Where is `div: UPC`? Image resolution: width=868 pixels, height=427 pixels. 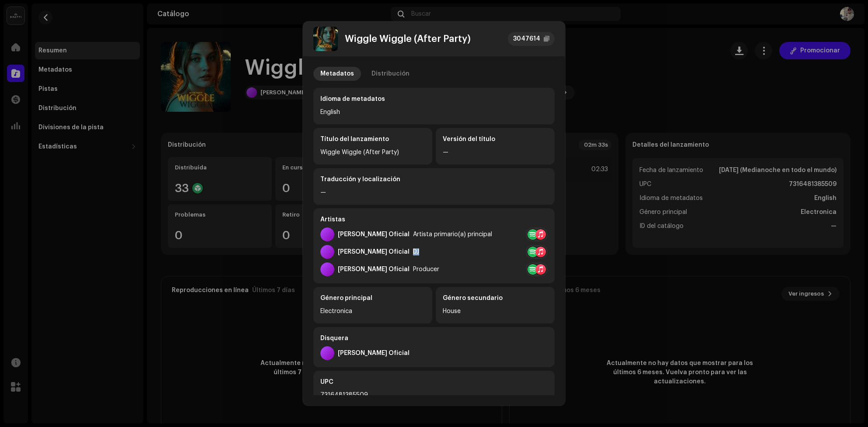
div: UPC is located at coordinates (434, 382).